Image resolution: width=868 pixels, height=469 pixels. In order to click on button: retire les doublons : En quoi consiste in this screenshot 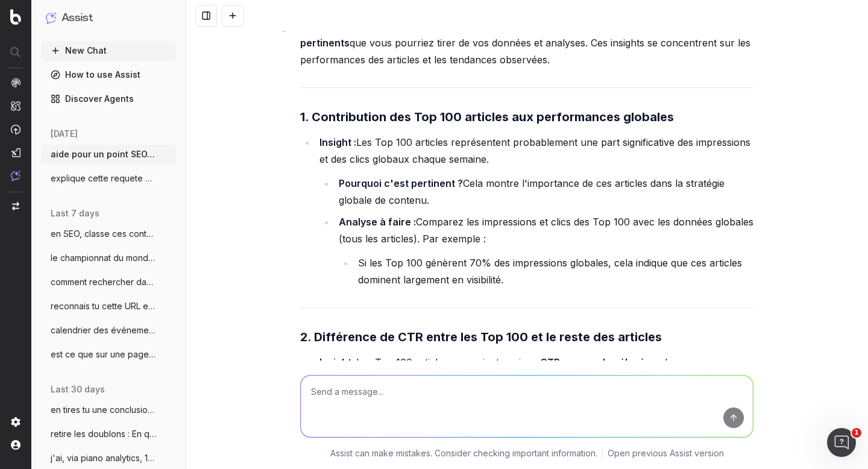, I will do `click(108, 434)`.